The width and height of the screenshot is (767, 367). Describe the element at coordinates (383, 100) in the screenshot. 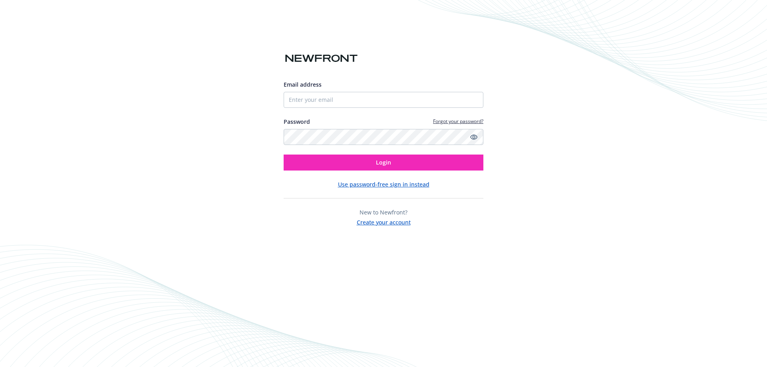

I see `input: Enter your email` at that location.